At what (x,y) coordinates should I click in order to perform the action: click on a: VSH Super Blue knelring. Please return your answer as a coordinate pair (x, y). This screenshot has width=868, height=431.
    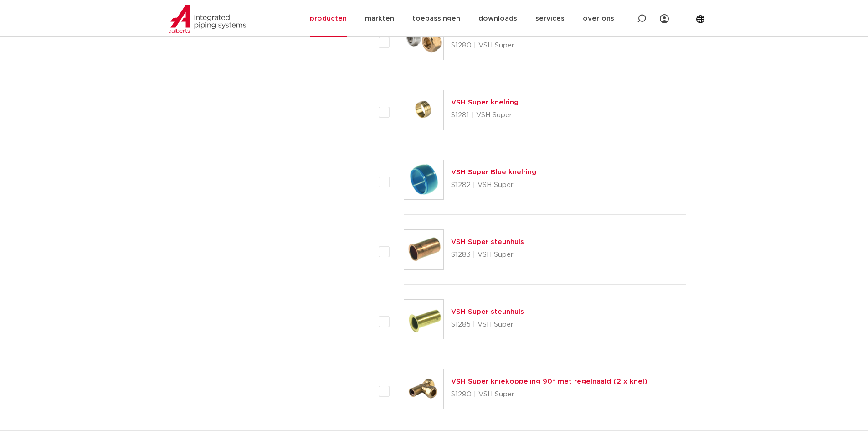
    Looking at the image, I should click on (494, 172).